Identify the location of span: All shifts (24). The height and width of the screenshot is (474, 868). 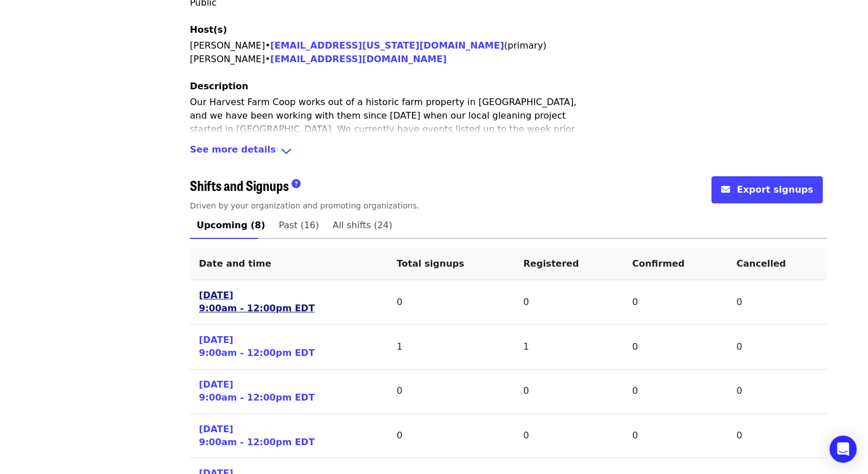
(363, 225).